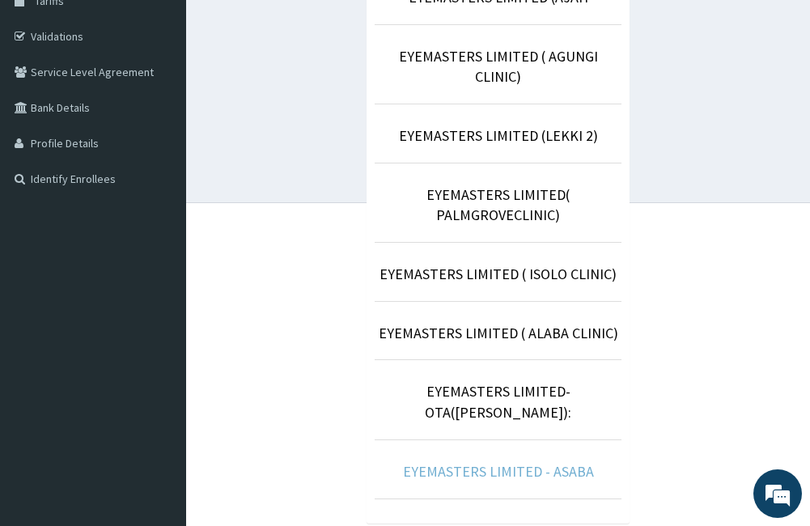 The image size is (810, 526). Describe the element at coordinates (158, 381) in the screenshot. I see `textarea: Type your message and hit 'Enter'` at that location.